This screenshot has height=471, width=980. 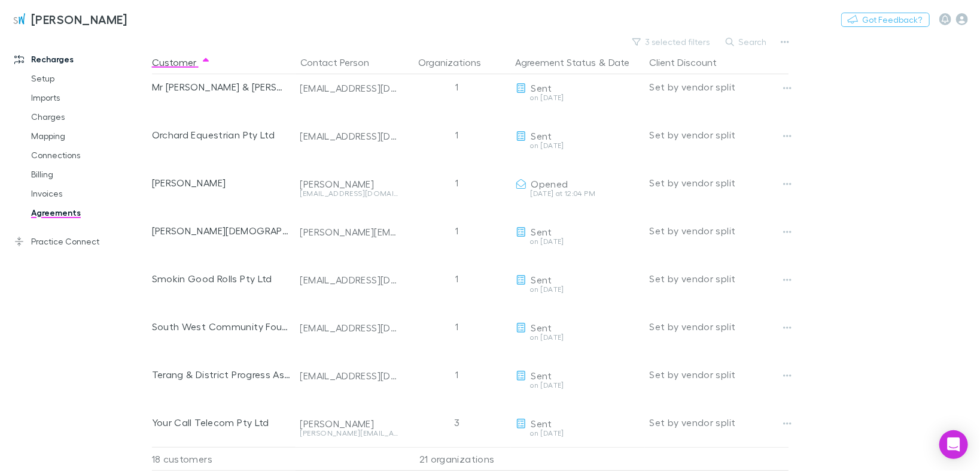 What do you see at coordinates (88, 213) in the screenshot?
I see `a: Agreements` at bounding box center [88, 213].